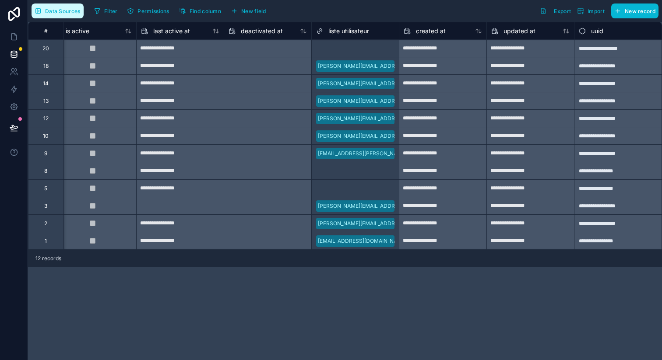 The image size is (662, 360). What do you see at coordinates (634, 11) in the screenshot?
I see `button: New record` at bounding box center [634, 11].